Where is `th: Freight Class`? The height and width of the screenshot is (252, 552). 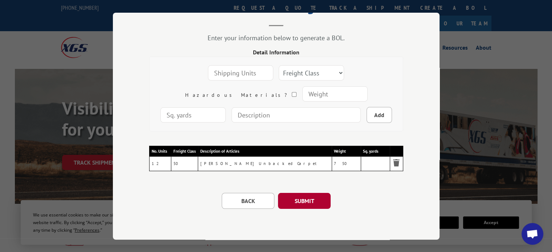
th: Freight Class is located at coordinates (184, 151).